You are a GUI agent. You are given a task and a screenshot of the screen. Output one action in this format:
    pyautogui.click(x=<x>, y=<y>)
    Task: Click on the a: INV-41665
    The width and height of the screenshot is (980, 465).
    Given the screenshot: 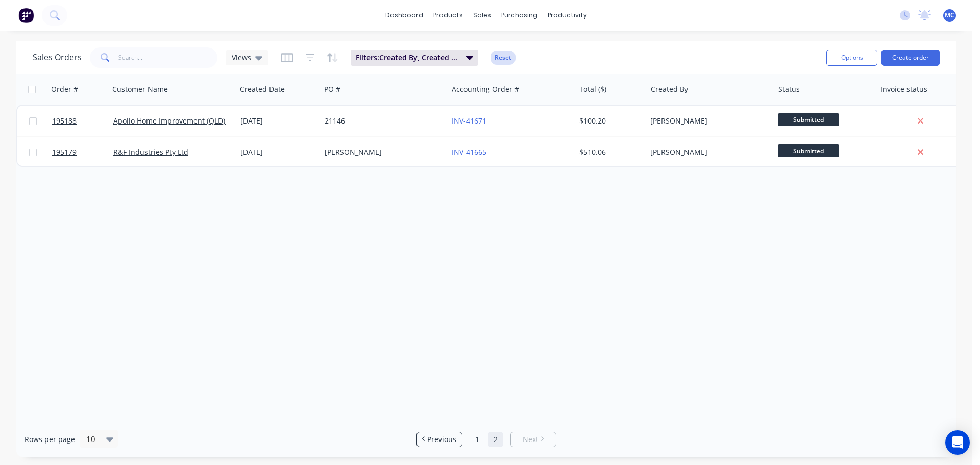 What is the action you would take?
    pyautogui.click(x=469, y=151)
    